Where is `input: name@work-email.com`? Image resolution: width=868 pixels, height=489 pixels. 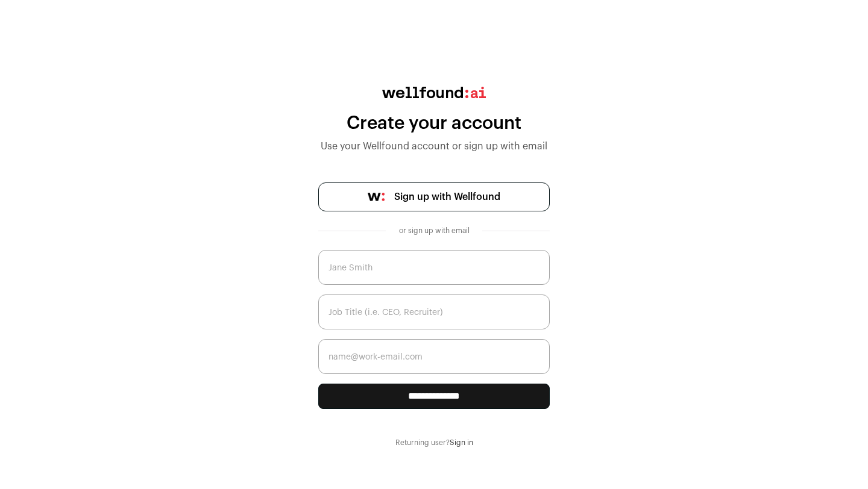 input: name@work-email.com is located at coordinates (434, 357).